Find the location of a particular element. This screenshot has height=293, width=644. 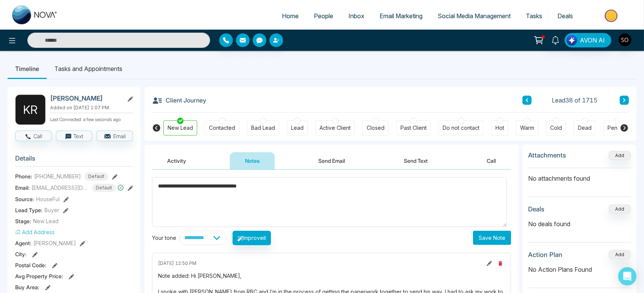

span: Email: is located at coordinates (22, 188).